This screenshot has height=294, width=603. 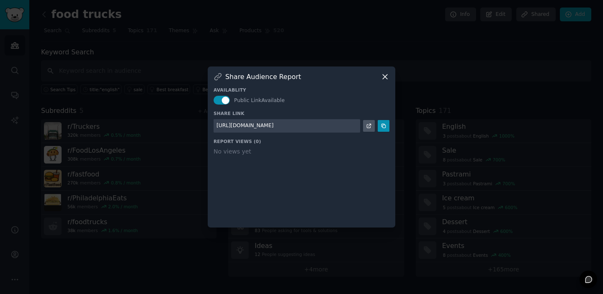 I want to click on h3: Share Audience Report, so click(x=263, y=77).